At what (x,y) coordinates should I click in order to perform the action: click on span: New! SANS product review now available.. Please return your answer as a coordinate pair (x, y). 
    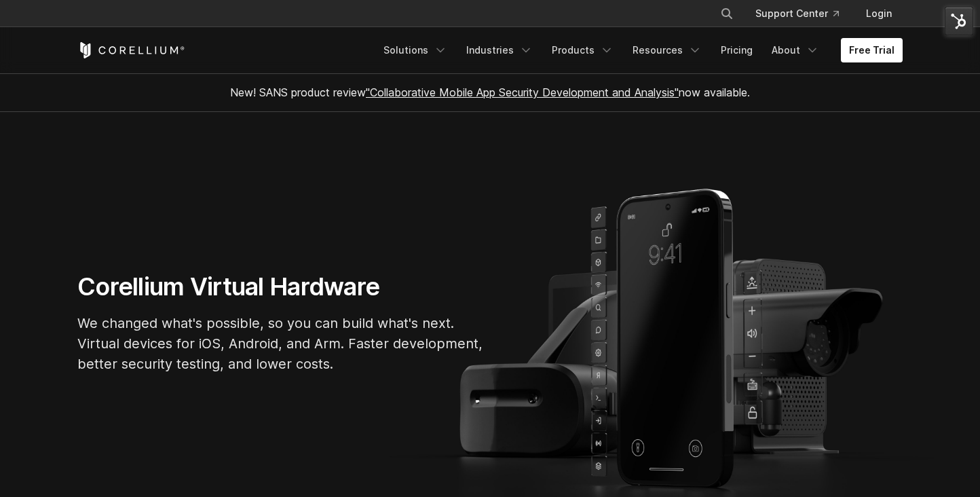
    Looking at the image, I should click on (490, 93).